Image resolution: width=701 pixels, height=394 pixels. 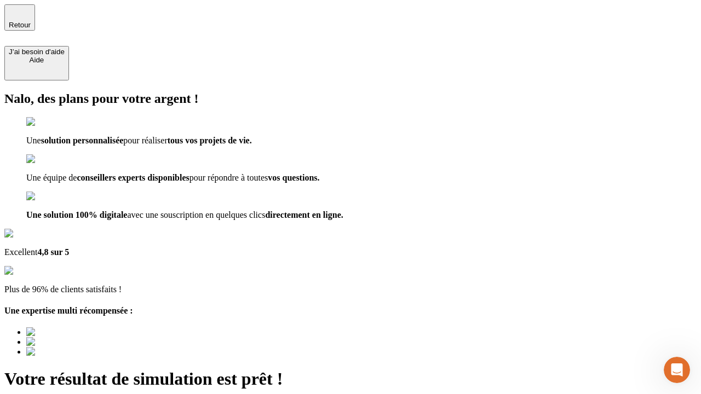 What do you see at coordinates (304, 215) in the screenshot?
I see `span: directement en ligne.` at bounding box center [304, 215].